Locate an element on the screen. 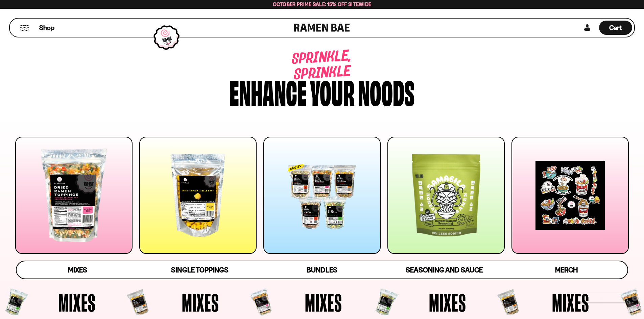 The height and width of the screenshot is (319, 644). span: Shop is located at coordinates (46, 28).